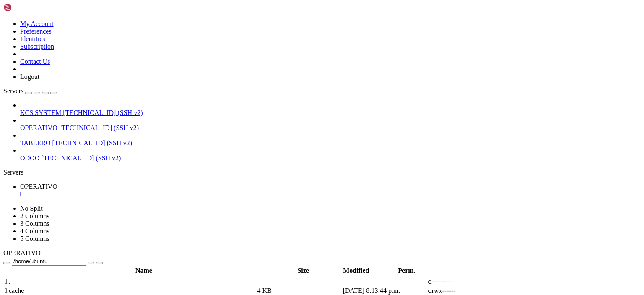  What do you see at coordinates (470, 291) in the screenshot?
I see `td: drwx------` at bounding box center [470, 291].